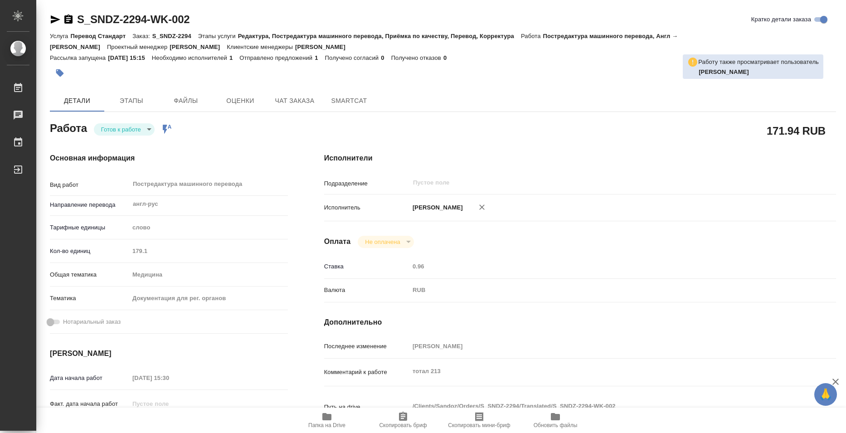 The height and width of the screenshot is (433, 846). Describe the element at coordinates (89, 228) in the screenshot. I see `p: Тарифные единицы` at that location.